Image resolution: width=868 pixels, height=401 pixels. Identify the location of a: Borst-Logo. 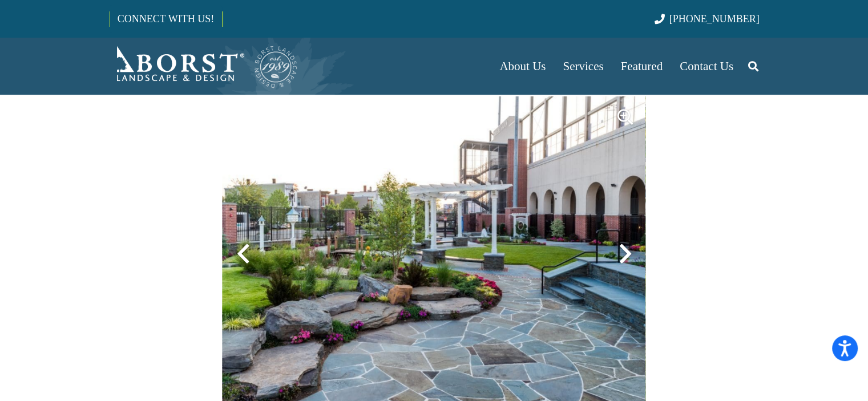
(204, 66).